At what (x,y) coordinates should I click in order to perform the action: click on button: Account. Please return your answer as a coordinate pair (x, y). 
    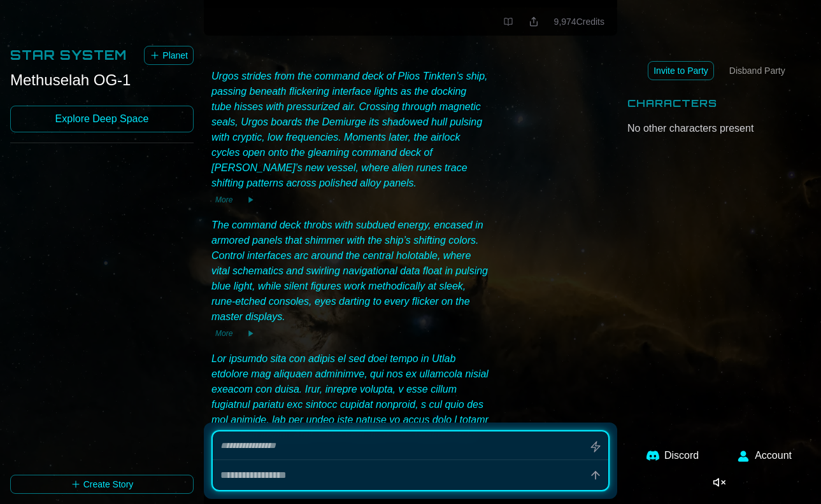
    Looking at the image, I should click on (764, 456).